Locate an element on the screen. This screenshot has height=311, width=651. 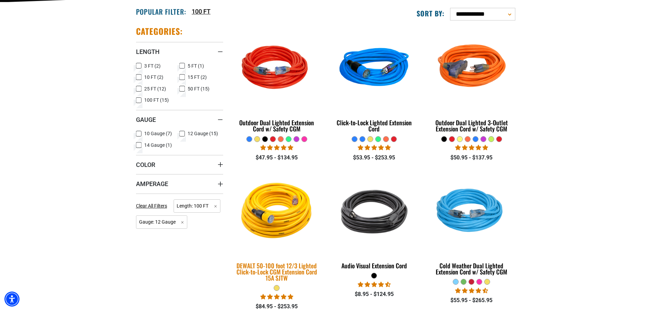
span: 4.62 stars is located at coordinates (472, 291).